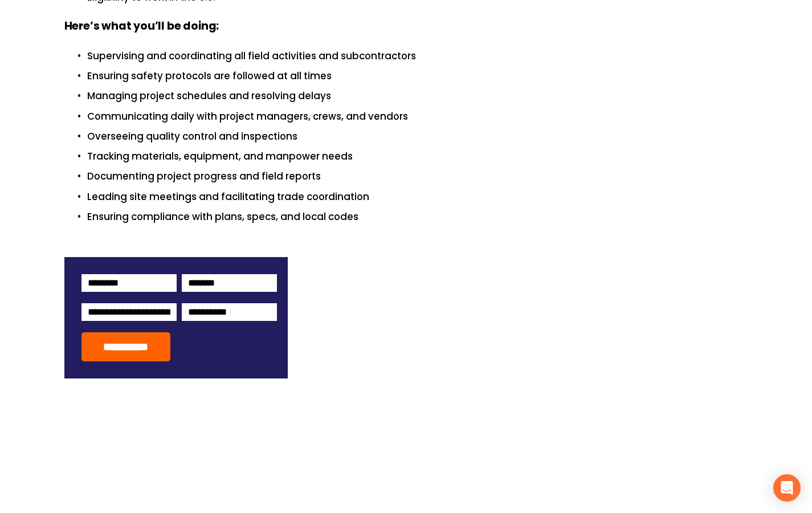  What do you see at coordinates (142, 27) in the screenshot?
I see `strong: Here’s what you’ll be doing:` at bounding box center [142, 27].